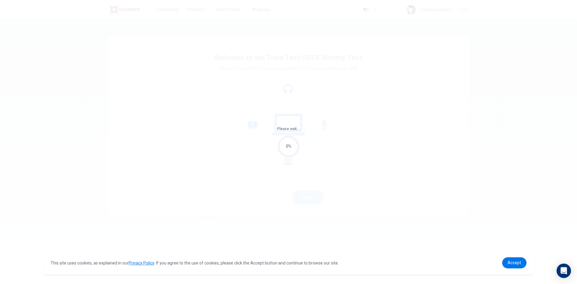  Describe the element at coordinates (514, 263) in the screenshot. I see `a: dismiss cookie message` at that location.